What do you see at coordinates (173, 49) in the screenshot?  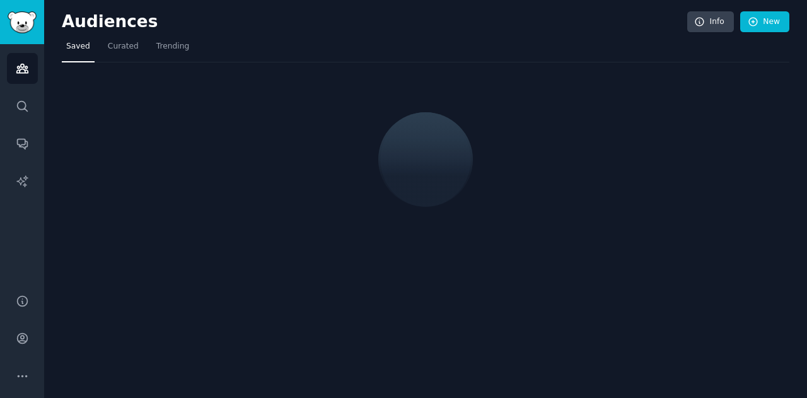 I see `a: Trending` at bounding box center [173, 49].